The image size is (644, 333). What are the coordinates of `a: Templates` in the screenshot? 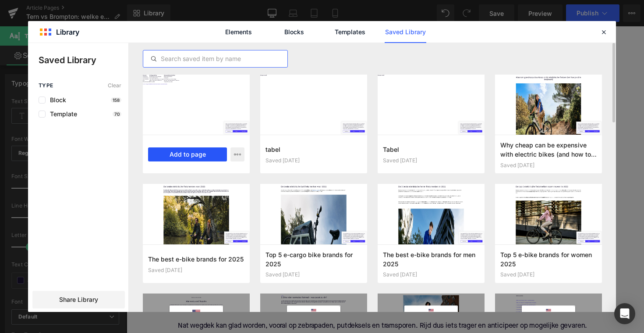 It's located at (350, 32).